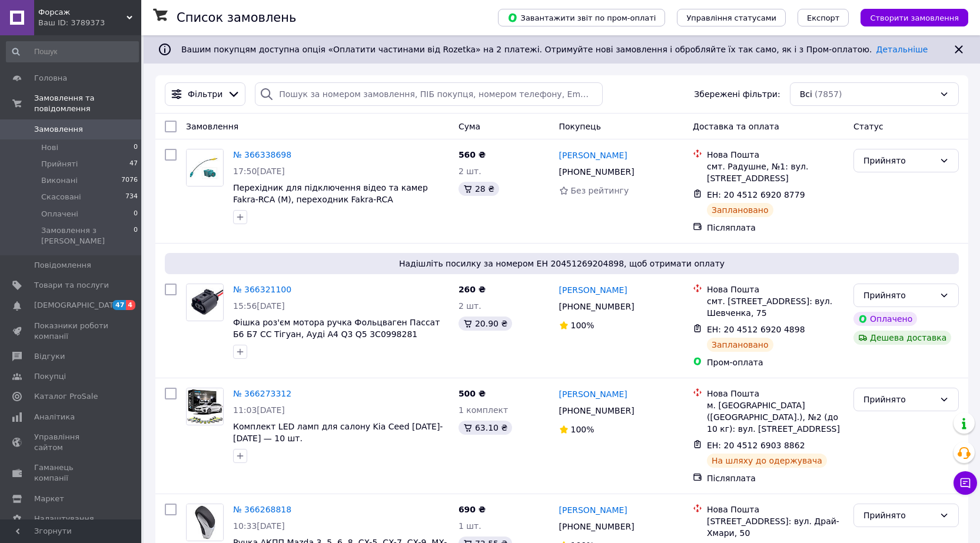  What do you see at coordinates (336, 328) in the screenshot?
I see `span: Фішка роз'єм мотора ручка Фольцваген Пассат Б6 Б7 СС Тігуан, Ауді А4 Q3 Q5 3C0998281` at bounding box center [336, 328].